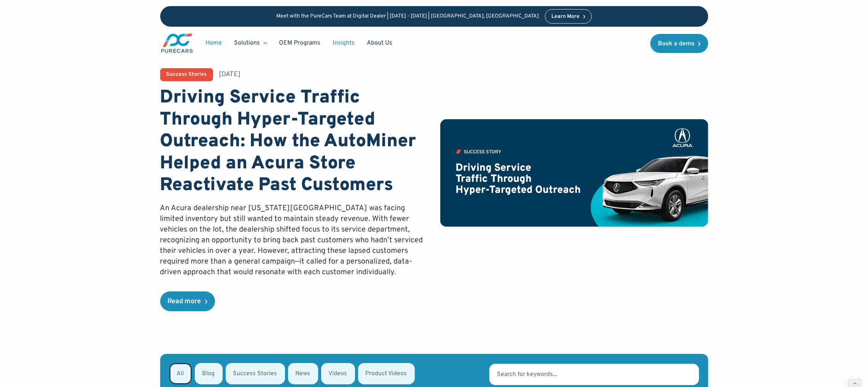 This screenshot has width=868, height=387. Describe the element at coordinates (294, 142) in the screenshot. I see `h1: Driving Service Traffic Through Hyper-Targeted Outreach: How the AutoMiner Helped an Acura Store ...` at that location.